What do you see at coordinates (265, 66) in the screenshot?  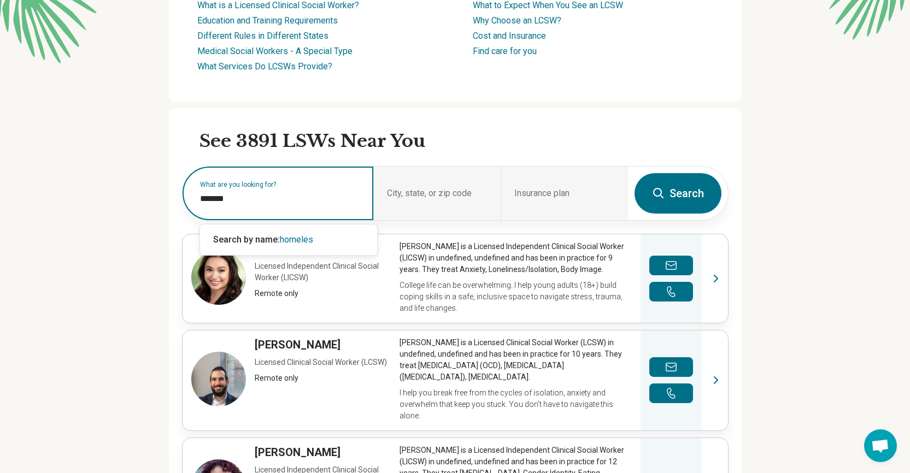 I see `a: What Services Do LCSWs Provide?` at bounding box center [265, 66].